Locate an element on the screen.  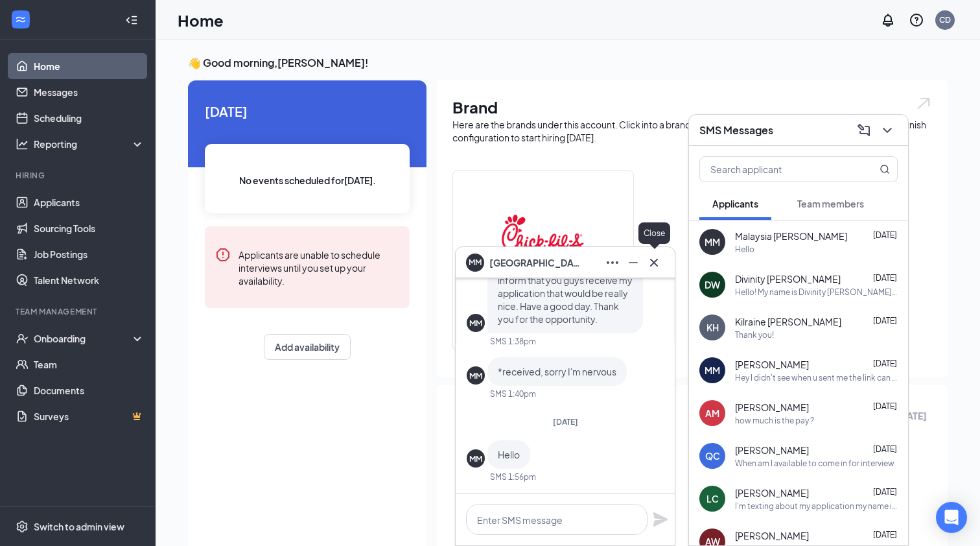
div: Team Management is located at coordinates (78, 311).